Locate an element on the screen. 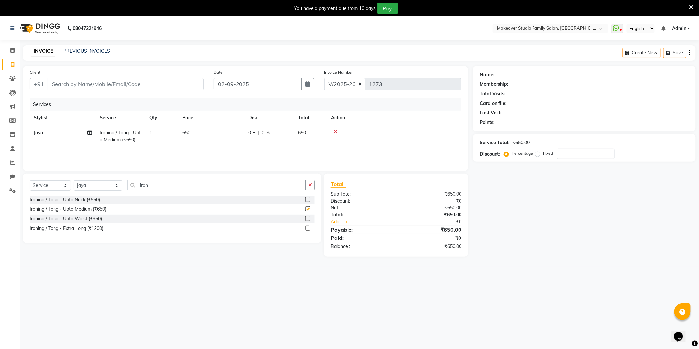  label: Invoice Number is located at coordinates (338, 72).